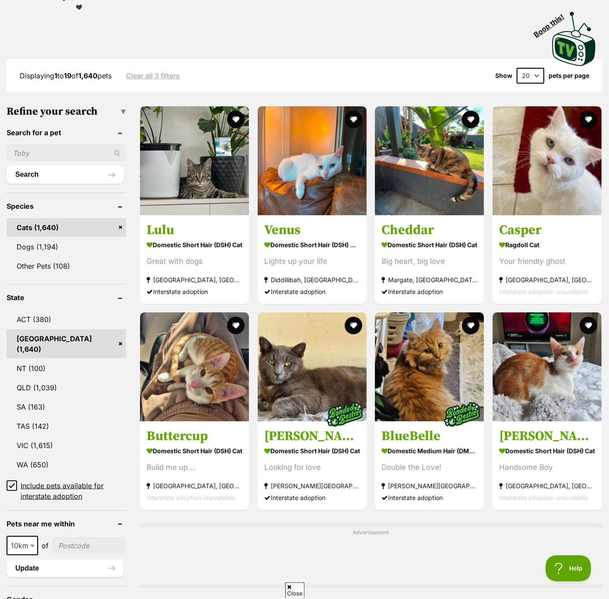 This screenshot has width=609, height=599. I want to click on img: PetRescue TV logo, so click(574, 39).